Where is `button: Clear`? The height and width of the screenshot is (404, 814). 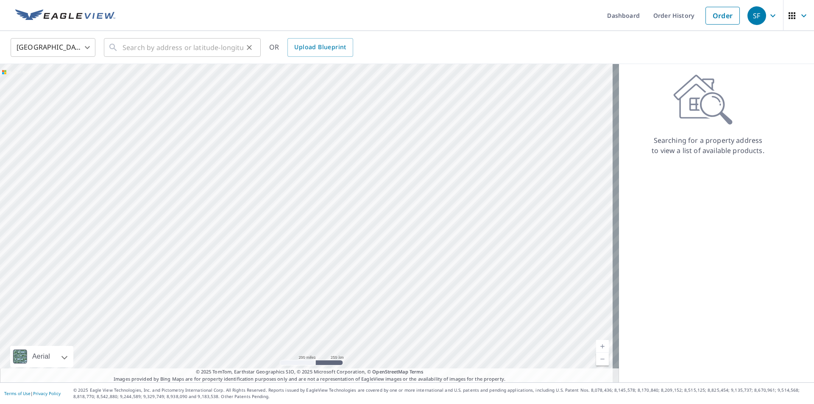
button: Clear is located at coordinates (249, 47).